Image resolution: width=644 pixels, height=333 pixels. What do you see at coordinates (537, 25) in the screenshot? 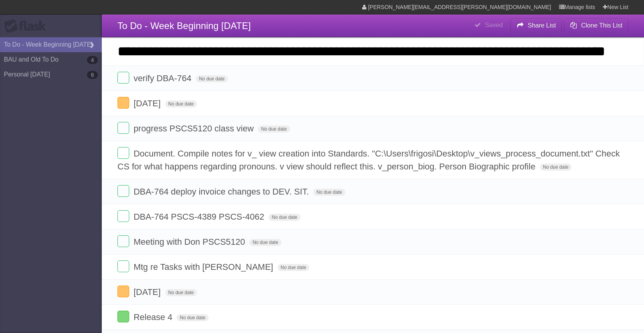
I see `button: Share List` at bounding box center [537, 25].